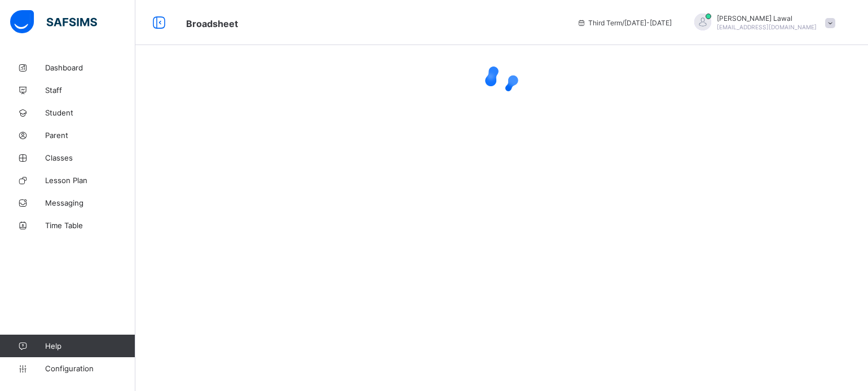  I want to click on span: Configuration, so click(89, 369).